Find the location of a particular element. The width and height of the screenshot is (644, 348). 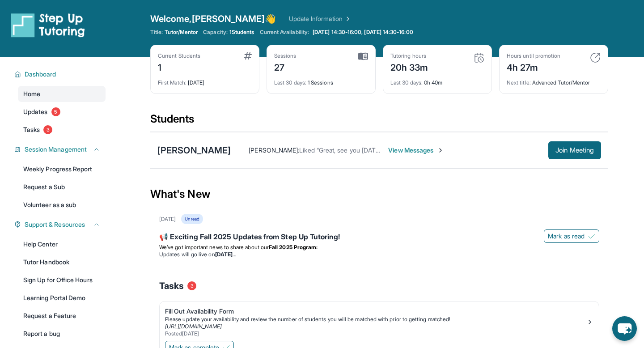

span: Session Management is located at coordinates (56, 149).